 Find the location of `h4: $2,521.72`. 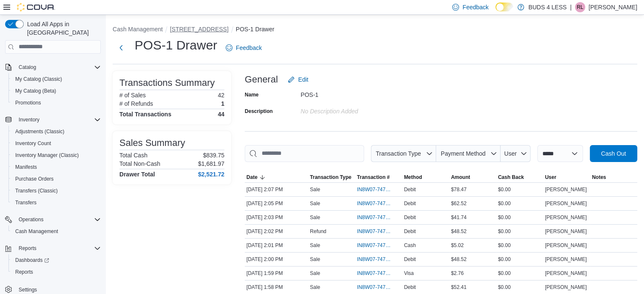

h4: $2,521.72 is located at coordinates (211, 174).